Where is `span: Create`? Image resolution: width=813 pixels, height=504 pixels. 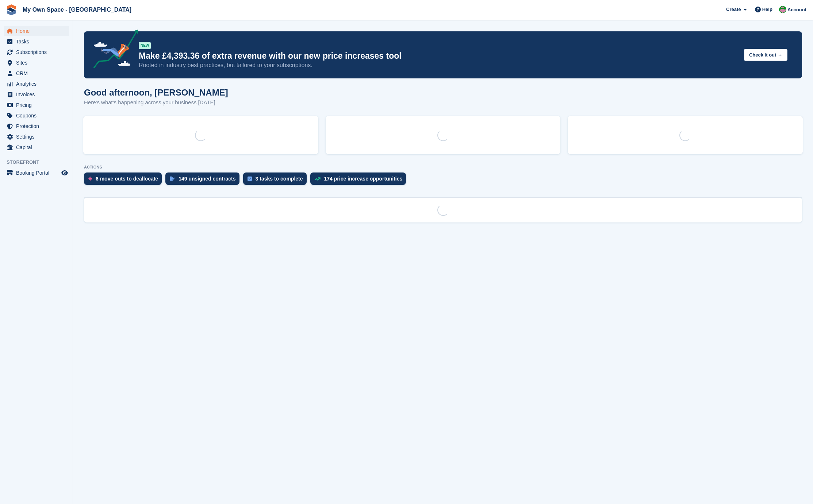 span: Create is located at coordinates (734, 9).